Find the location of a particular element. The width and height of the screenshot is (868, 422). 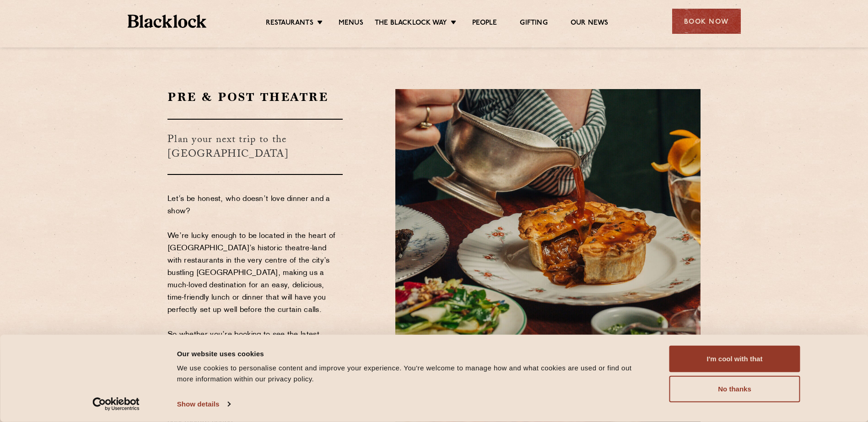

div: Book Now is located at coordinates (707, 21).